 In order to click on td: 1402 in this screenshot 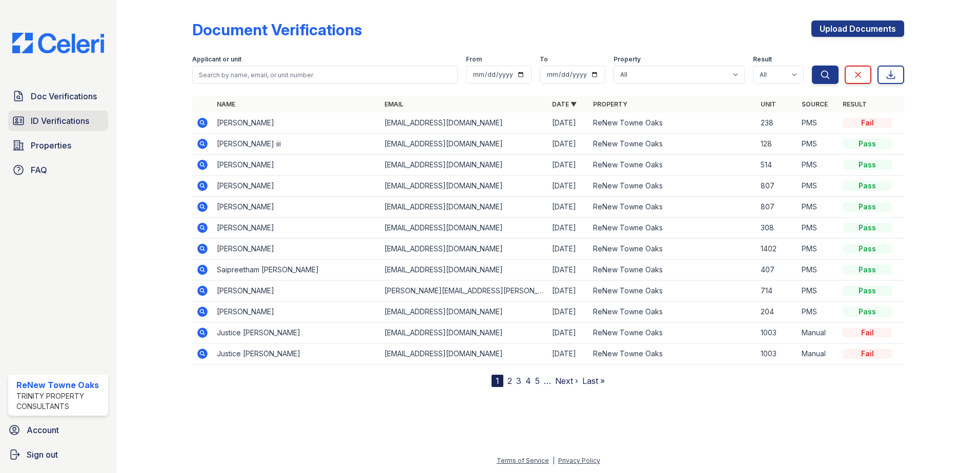, I will do `click(777, 249)`.